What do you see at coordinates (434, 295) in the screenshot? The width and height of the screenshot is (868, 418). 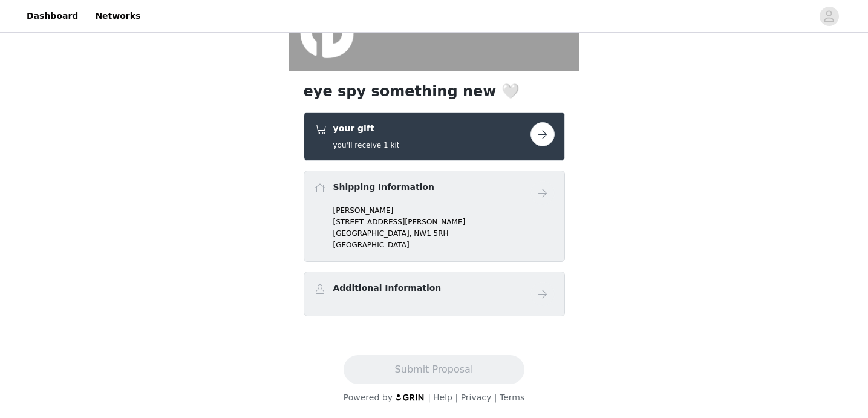 I see `div: Additional Information` at bounding box center [434, 295].